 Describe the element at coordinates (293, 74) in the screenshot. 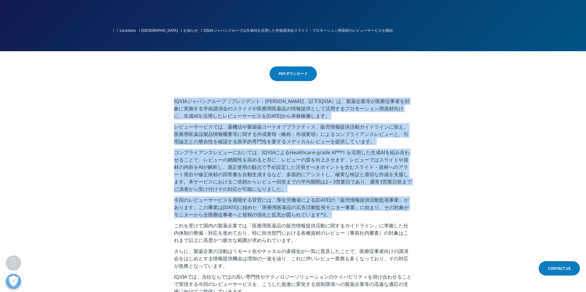

I see `a: PDFダウンロード` at that location.